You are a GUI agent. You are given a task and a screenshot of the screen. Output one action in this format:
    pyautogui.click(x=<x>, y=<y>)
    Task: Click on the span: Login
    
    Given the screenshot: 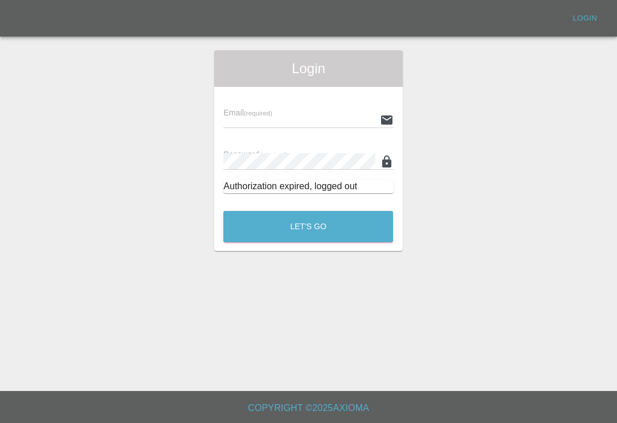 What is the action you would take?
    pyautogui.click(x=308, y=69)
    